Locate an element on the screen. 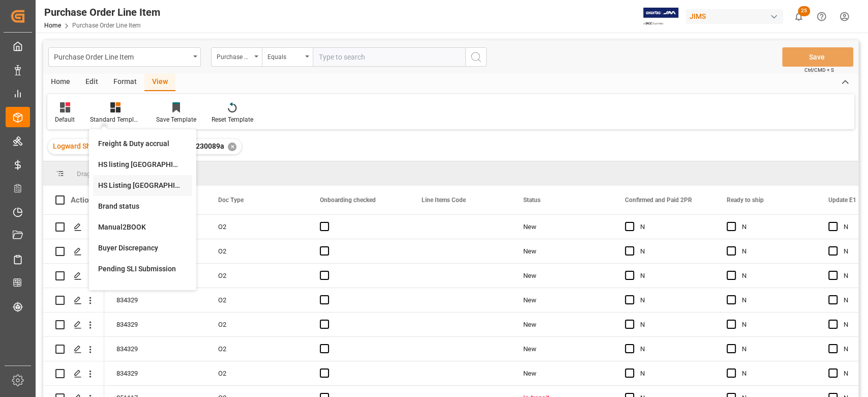 Image resolution: width=868 pixels, height=397 pixels. span: Doc Type is located at coordinates (231, 200).